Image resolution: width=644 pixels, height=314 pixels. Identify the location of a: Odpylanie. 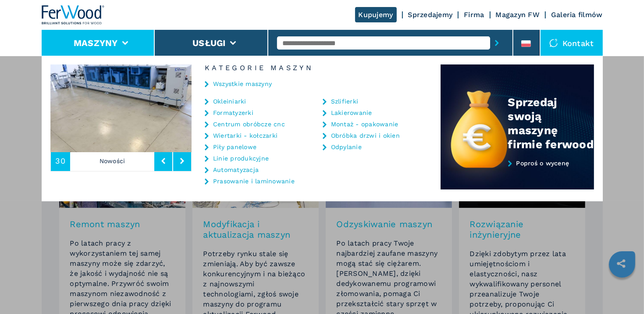
(346, 147).